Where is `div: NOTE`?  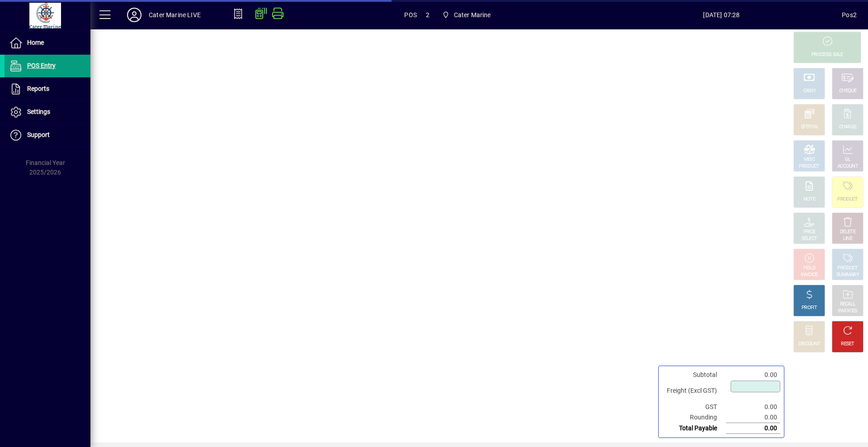
div: NOTE is located at coordinates (810, 199).